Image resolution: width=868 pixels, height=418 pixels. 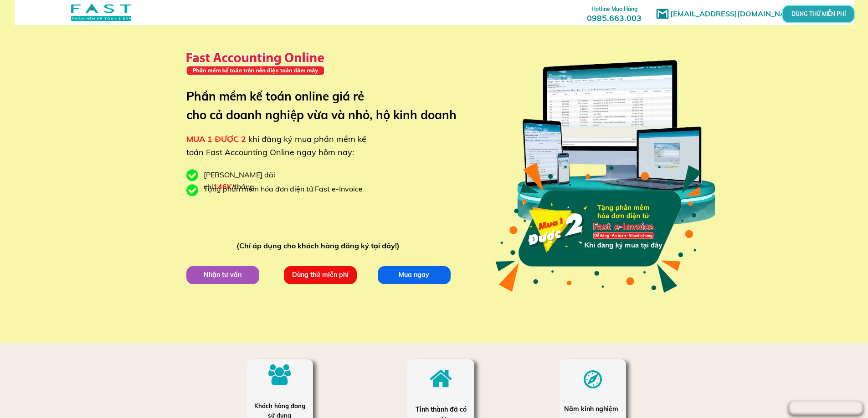 What do you see at coordinates (328, 105) in the screenshot?
I see `h3: Phần mềm kế toán online giá rẻ cho cả doanh nghiệp vừa và nhỏ, hộ kinh doanh` at bounding box center [328, 105].